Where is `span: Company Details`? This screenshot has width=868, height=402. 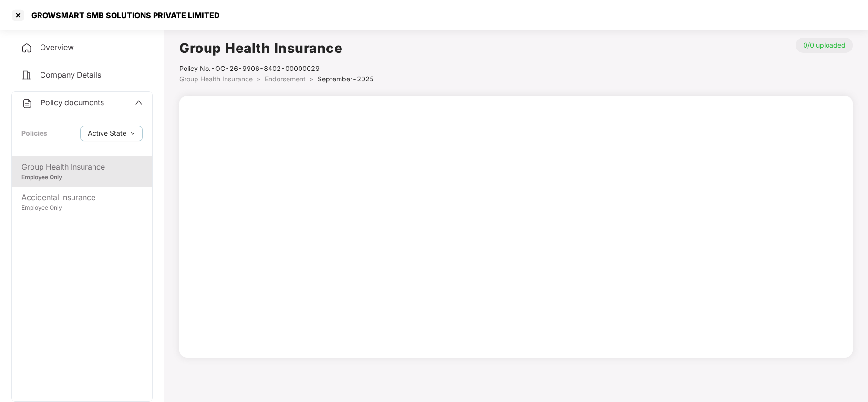
span: Company Details is located at coordinates (70, 75).